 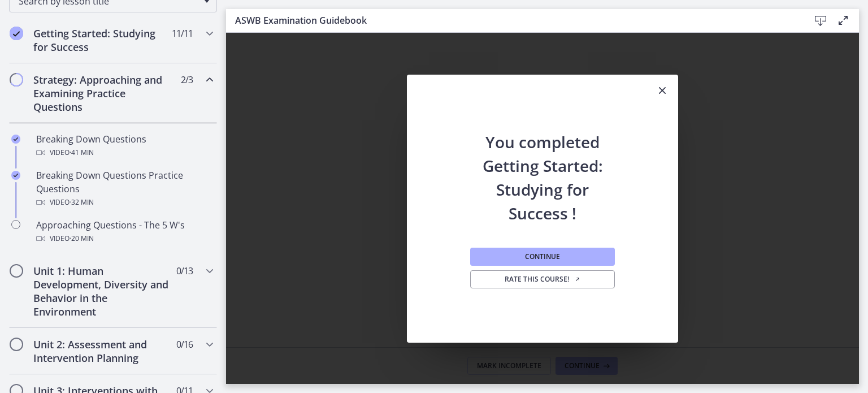 I want to click on span: · 20 min, so click(x=81, y=239).